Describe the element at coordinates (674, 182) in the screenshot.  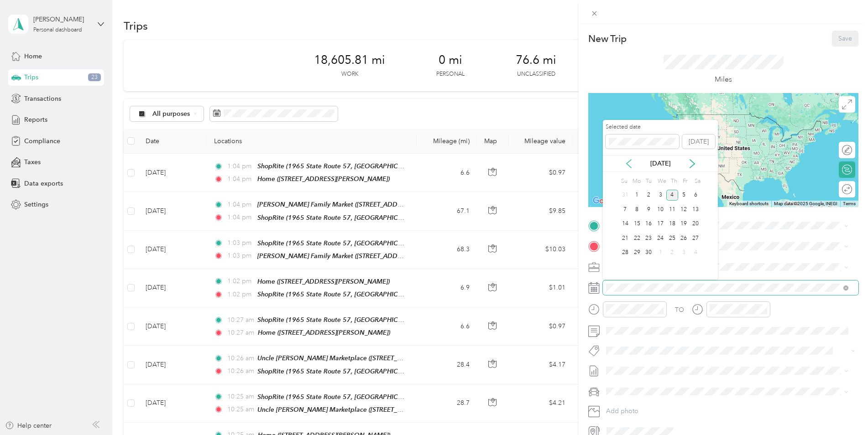
I see `div: Th` at that location.